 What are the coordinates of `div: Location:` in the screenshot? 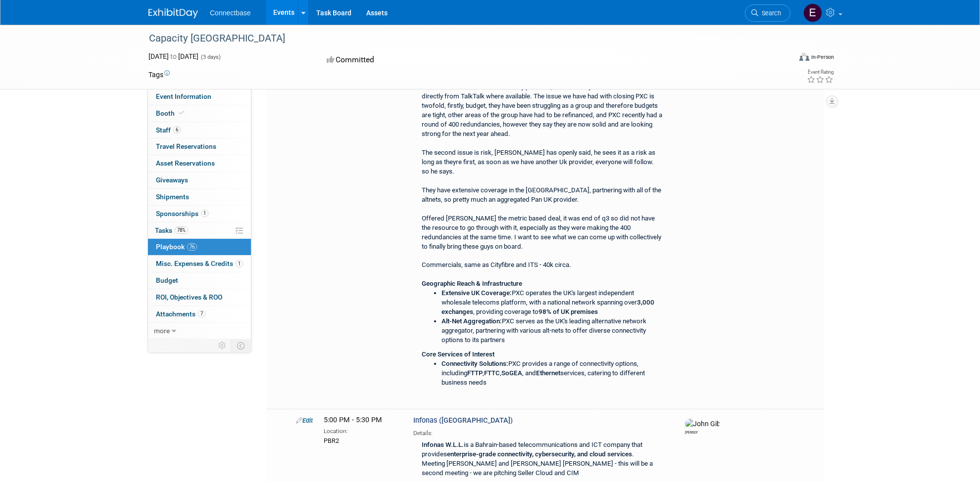 It's located at (361, 431).